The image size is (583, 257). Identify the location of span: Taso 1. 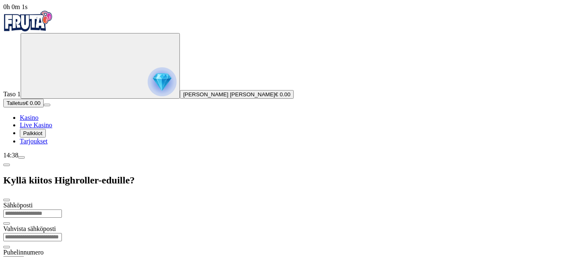
(12, 94).